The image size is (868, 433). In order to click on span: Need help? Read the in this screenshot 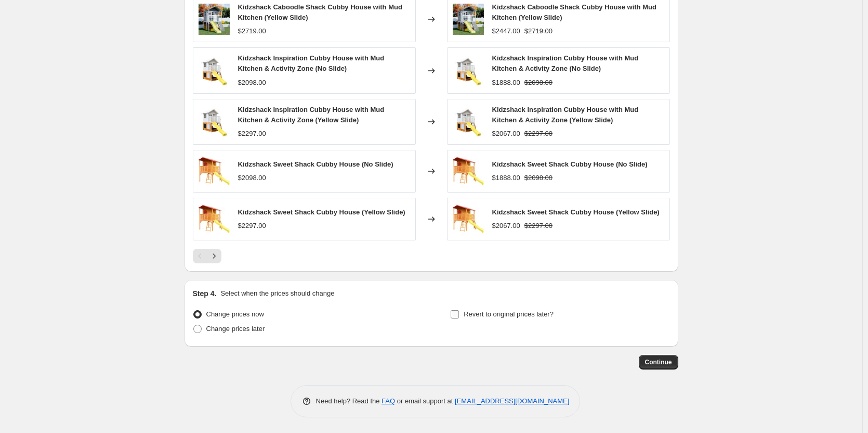, I will do `click(349, 400)`.